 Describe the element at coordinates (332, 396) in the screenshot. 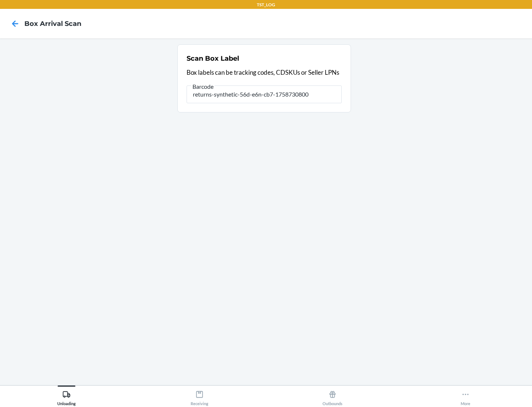

I see `button: Outbounds` at that location.